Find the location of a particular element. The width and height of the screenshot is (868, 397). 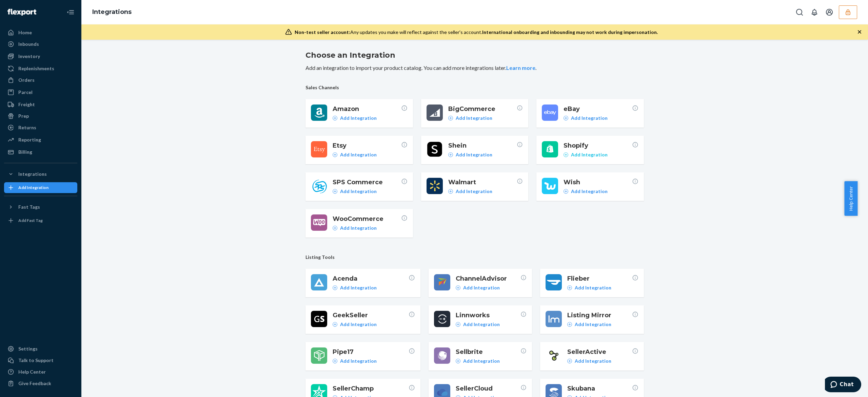

button: Close Navigation is located at coordinates (70, 12).